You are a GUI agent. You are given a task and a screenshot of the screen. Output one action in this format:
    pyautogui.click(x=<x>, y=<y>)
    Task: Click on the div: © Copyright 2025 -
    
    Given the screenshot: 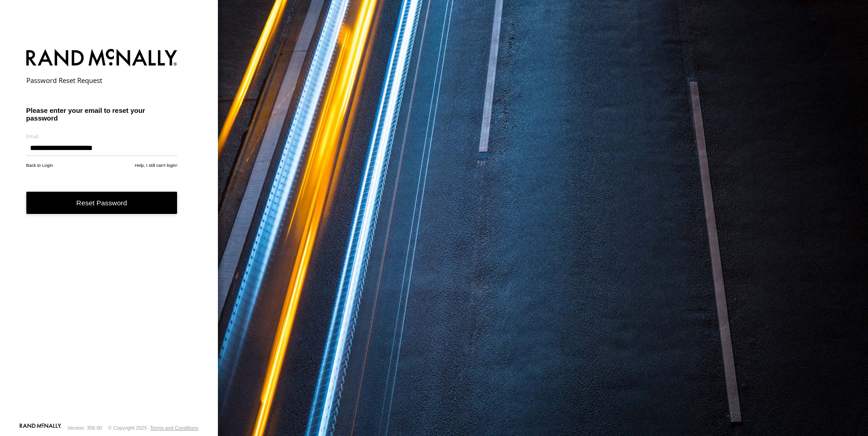 What is the action you would take?
    pyautogui.click(x=153, y=428)
    